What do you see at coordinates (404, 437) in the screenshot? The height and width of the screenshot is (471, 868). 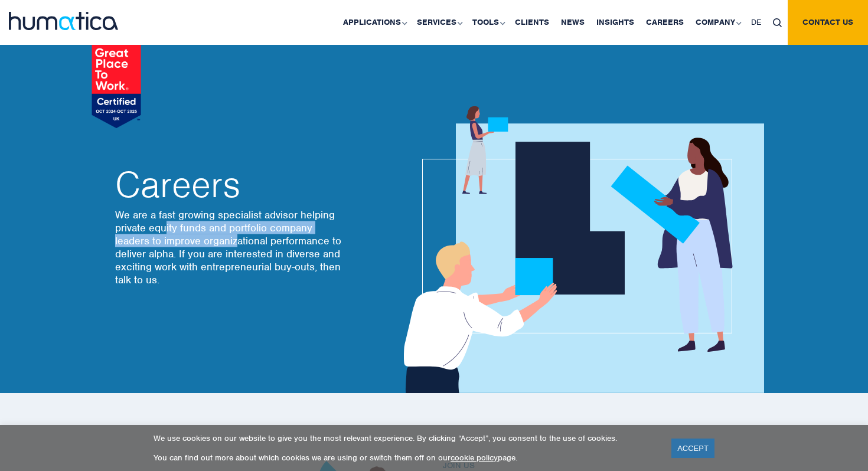 I see `p: We use cookies on our website to give you the most relevant experience. By clicking “Accept”, you...` at bounding box center [404, 437].